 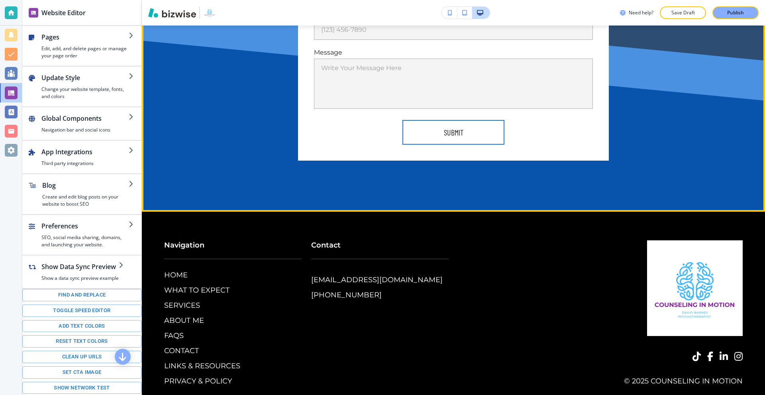 What do you see at coordinates (176, 275) in the screenshot?
I see `p: HOME` at bounding box center [176, 275].